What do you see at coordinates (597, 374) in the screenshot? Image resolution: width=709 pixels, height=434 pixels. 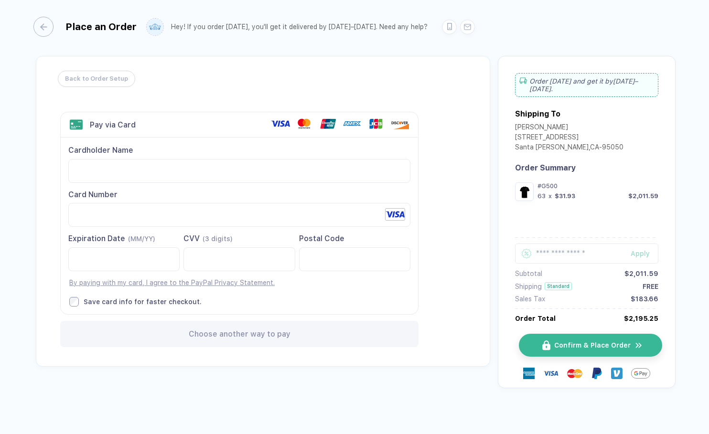 I see `img: Paypal` at bounding box center [597, 374].